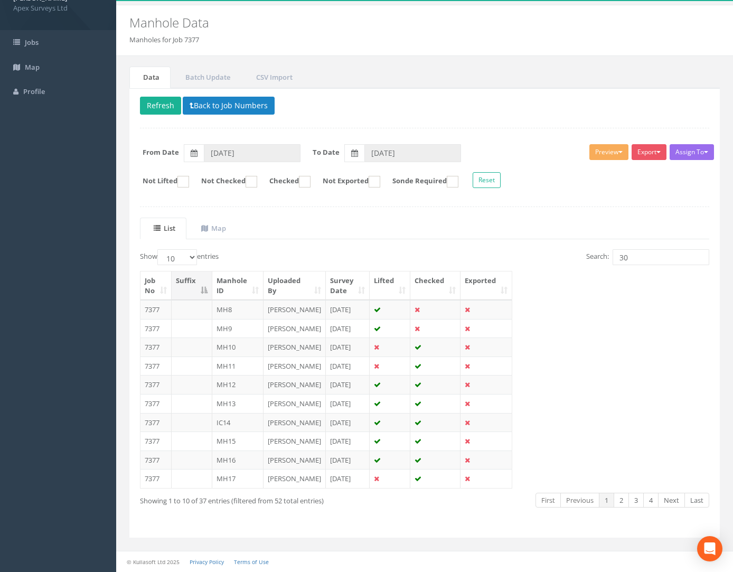  What do you see at coordinates (212, 228) in the screenshot?
I see `a: Map` at bounding box center [212, 228].